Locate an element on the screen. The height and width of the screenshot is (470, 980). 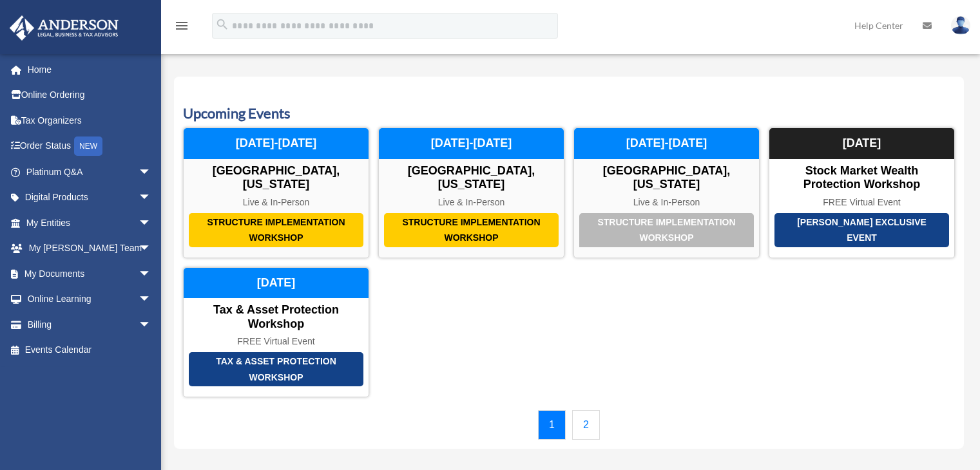
img: User Pic is located at coordinates (961, 25).